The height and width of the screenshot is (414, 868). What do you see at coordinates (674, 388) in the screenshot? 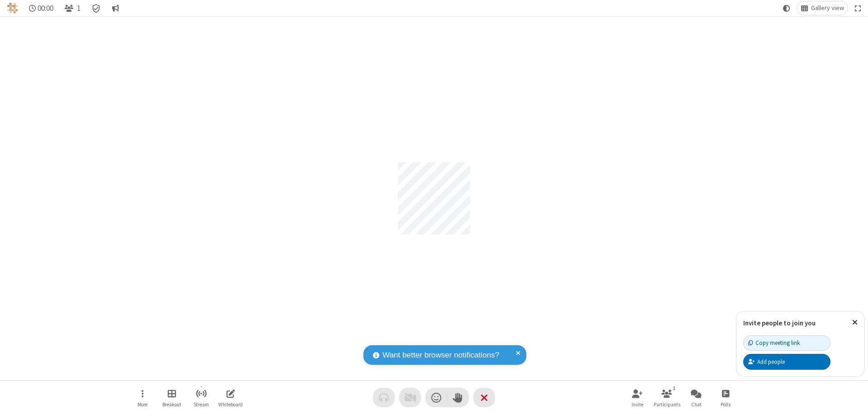
I see `div: 1` at bounding box center [674, 388].